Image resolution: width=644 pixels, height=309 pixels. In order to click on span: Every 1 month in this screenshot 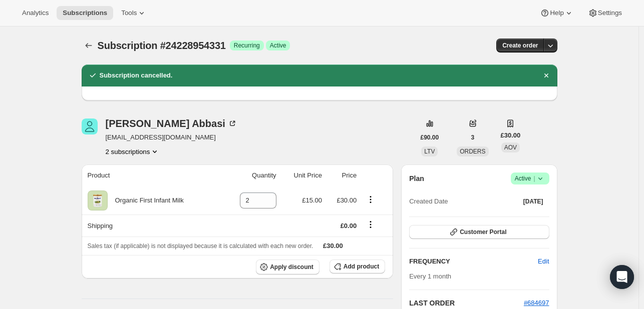, I will do `click(430, 276)`.